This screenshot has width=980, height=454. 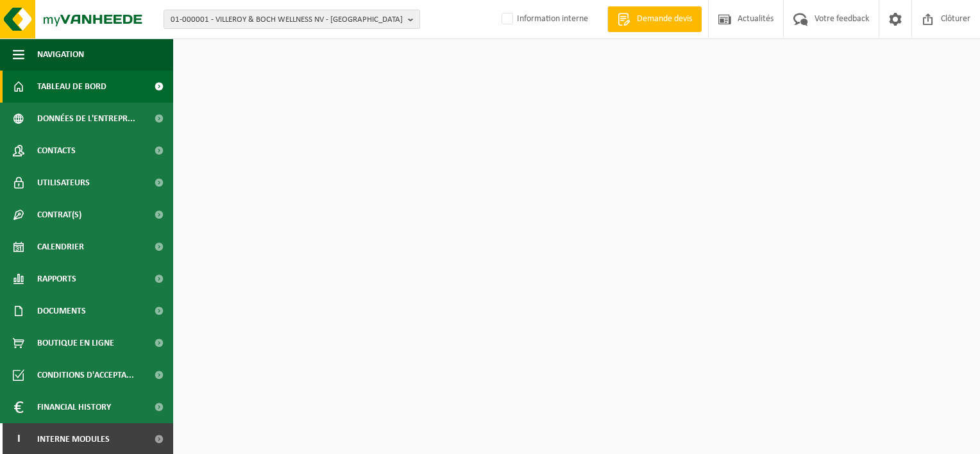 I want to click on span: Conditions d'accepta..., so click(x=85, y=375).